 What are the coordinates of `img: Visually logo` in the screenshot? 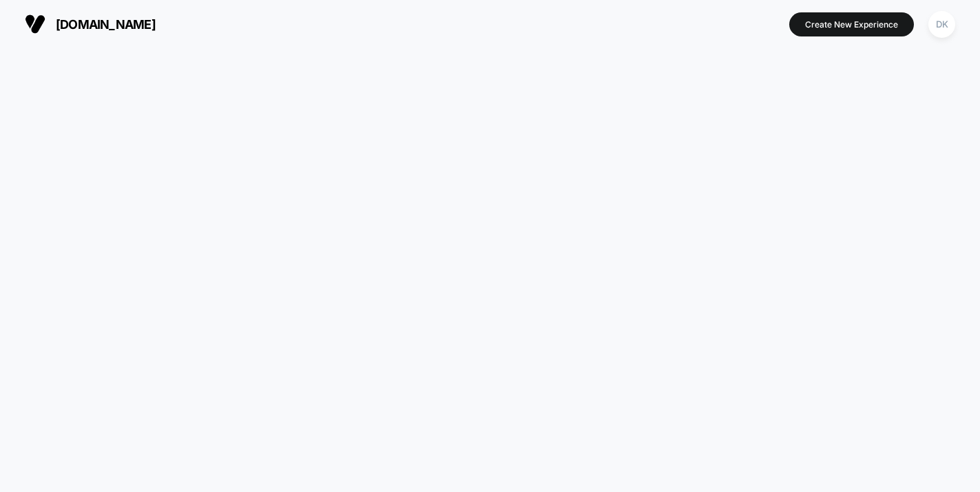 It's located at (35, 24).